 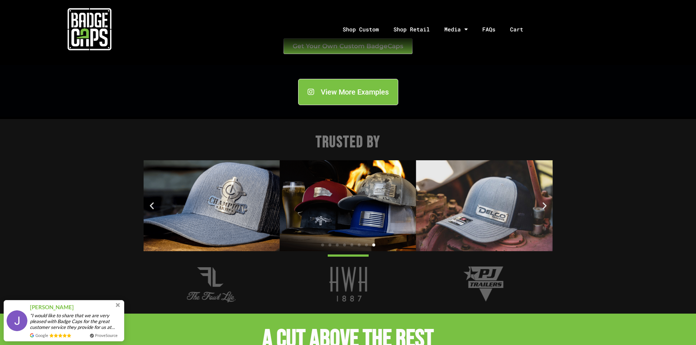 I want to click on h2: Trusted By, so click(x=348, y=143).